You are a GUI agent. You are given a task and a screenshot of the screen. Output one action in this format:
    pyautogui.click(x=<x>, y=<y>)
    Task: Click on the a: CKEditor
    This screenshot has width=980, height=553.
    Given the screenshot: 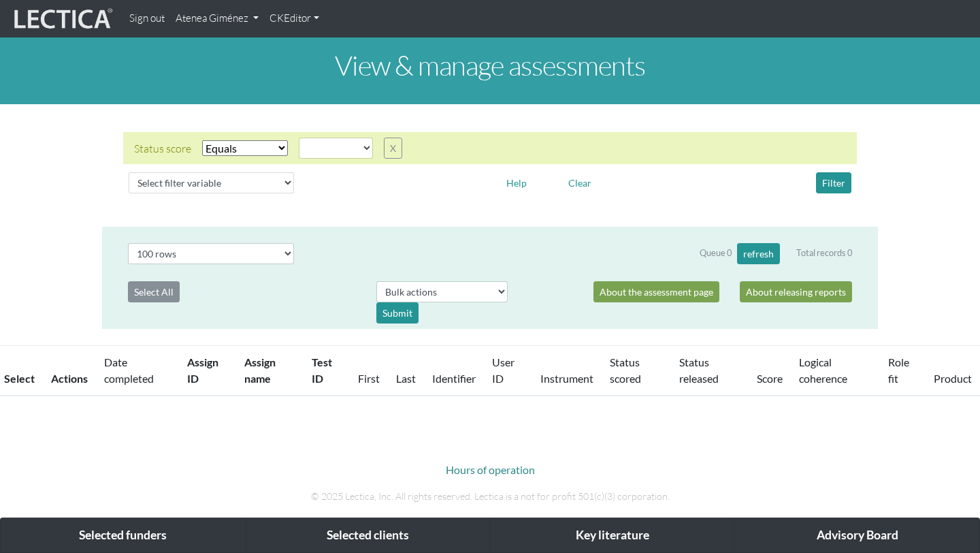 What is the action you would take?
    pyautogui.click(x=294, y=18)
    